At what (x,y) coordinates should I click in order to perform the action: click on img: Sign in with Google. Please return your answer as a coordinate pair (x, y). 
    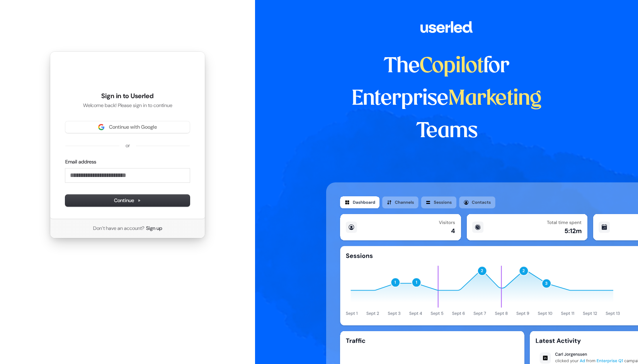
    Looking at the image, I should click on (102, 127).